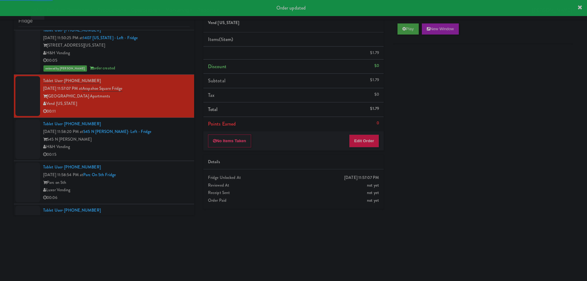  What do you see at coordinates (220, 39) in the screenshot?
I see `span: Items` at bounding box center [220, 39].